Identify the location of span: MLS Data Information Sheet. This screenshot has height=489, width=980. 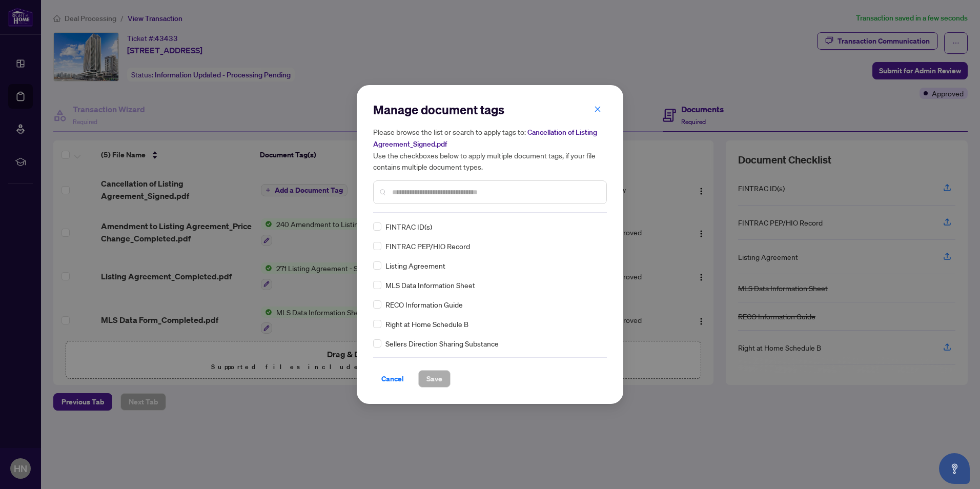
(430, 285).